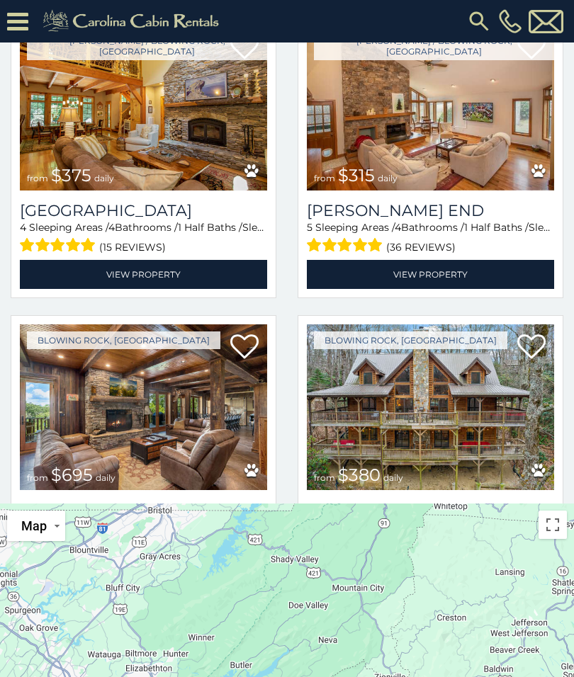 The width and height of the screenshot is (574, 677). What do you see at coordinates (430, 407) in the screenshot?
I see `a: Fire And Ice from $380 daily` at bounding box center [430, 407].